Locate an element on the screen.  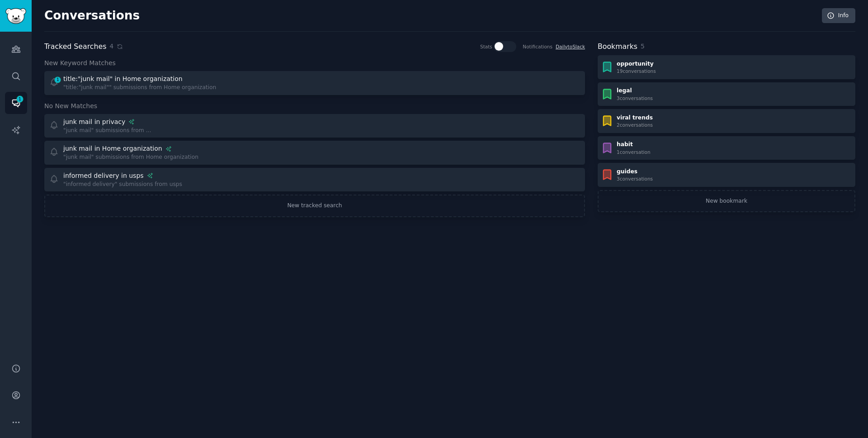
h2: Conversations is located at coordinates (92, 16).